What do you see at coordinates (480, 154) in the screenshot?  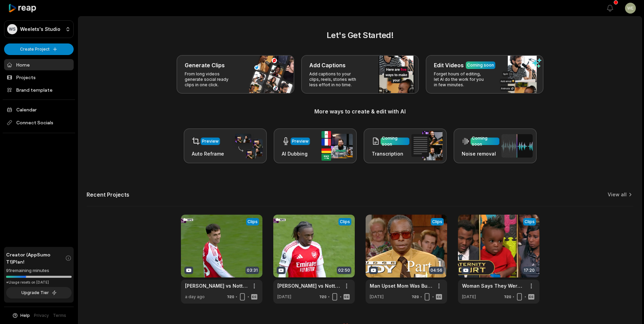 I see `h3: Noise removal` at bounding box center [480, 154].